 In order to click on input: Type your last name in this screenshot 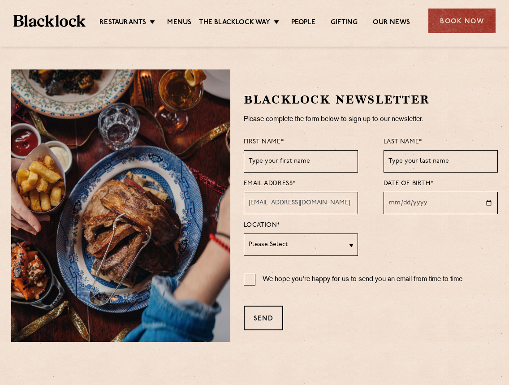, I will do `click(441, 161)`.